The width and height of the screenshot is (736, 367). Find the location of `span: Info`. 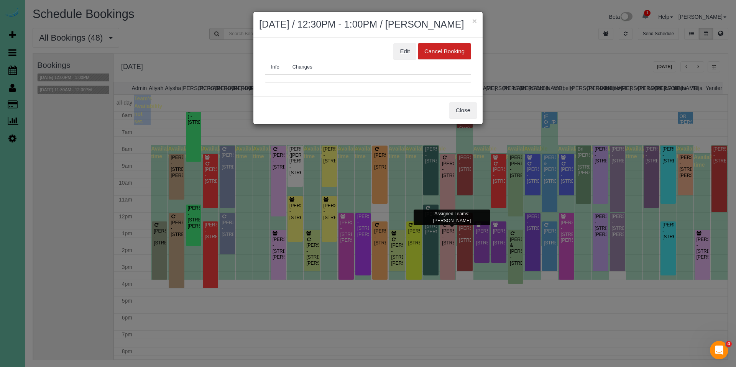

span: Info is located at coordinates (275, 67).